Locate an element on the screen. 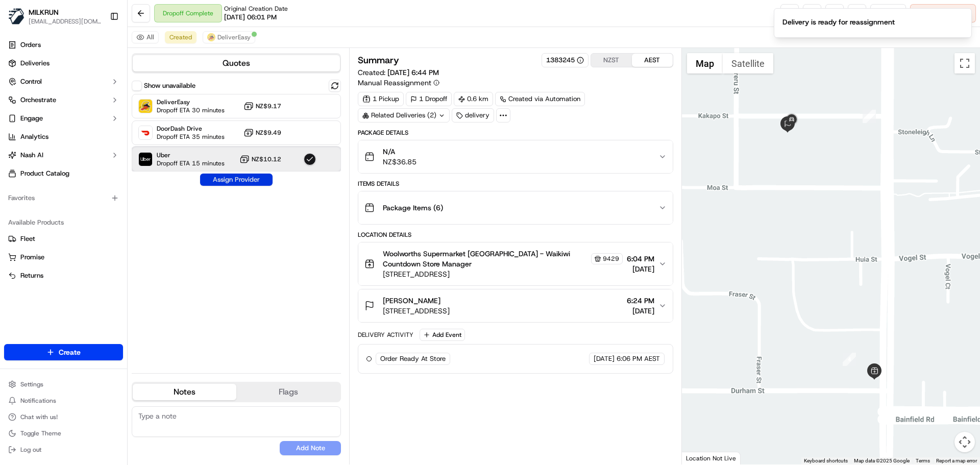 This screenshot has width=980, height=465. button: NZ$9.17 is located at coordinates (263, 106).